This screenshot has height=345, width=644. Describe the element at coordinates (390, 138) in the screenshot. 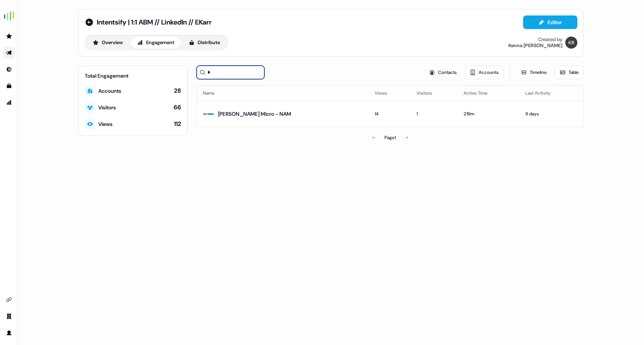

I see `div: Page 1` at that location.